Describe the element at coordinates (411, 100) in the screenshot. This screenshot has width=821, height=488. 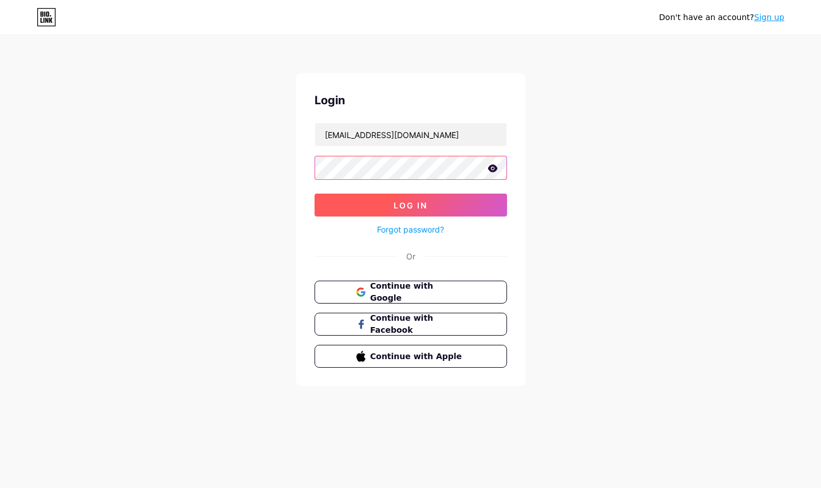
I see `div: Login` at that location.